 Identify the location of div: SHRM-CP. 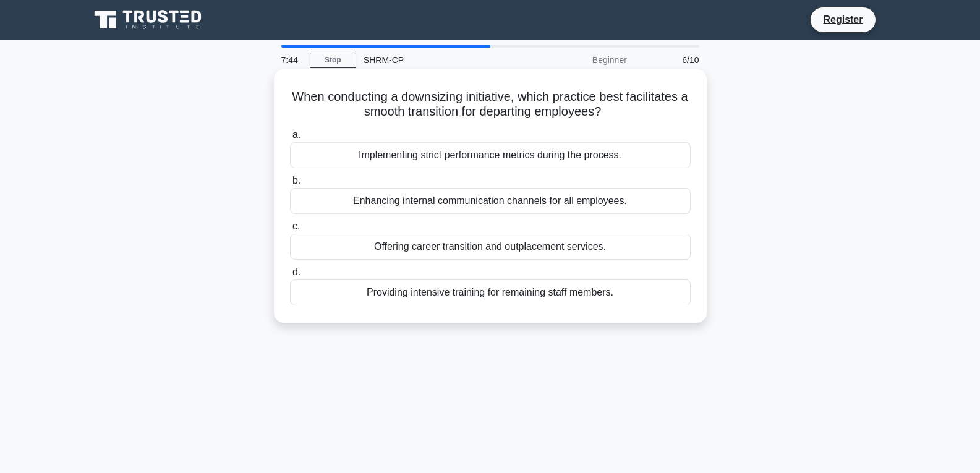
(441, 60).